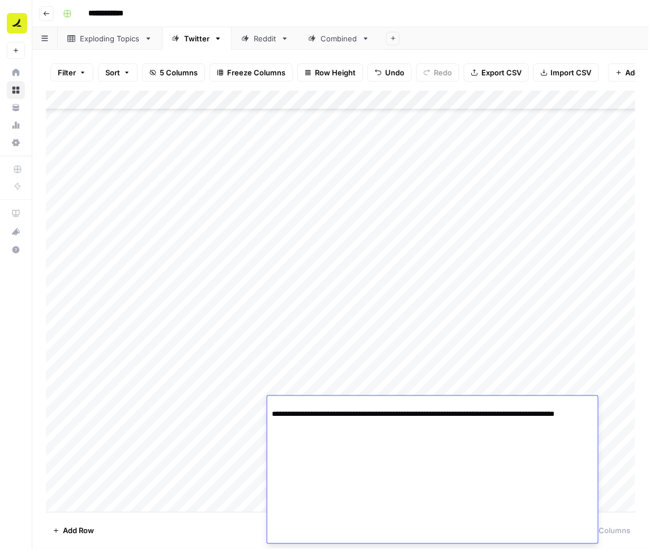 The width and height of the screenshot is (649, 549). I want to click on span: Redo, so click(443, 72).